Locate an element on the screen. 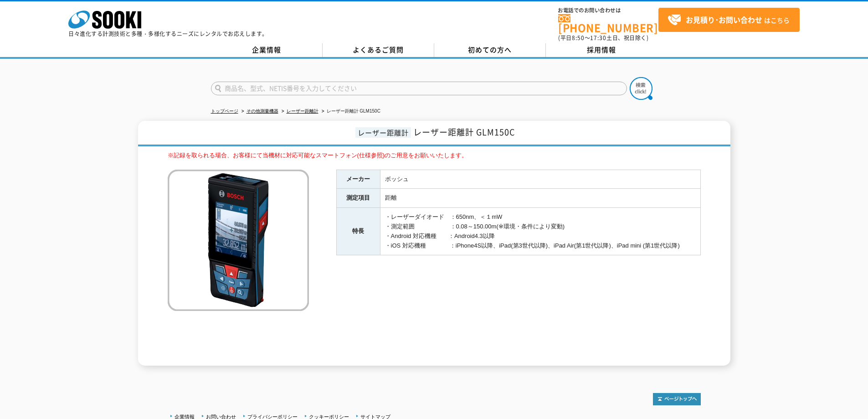 The height and width of the screenshot is (419, 868). td: ボッシュ is located at coordinates (540, 179).